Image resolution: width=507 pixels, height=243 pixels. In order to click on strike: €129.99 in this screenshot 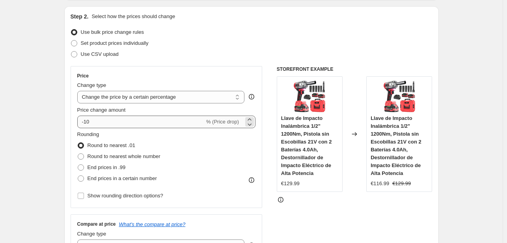, I will do `click(401, 184)`.